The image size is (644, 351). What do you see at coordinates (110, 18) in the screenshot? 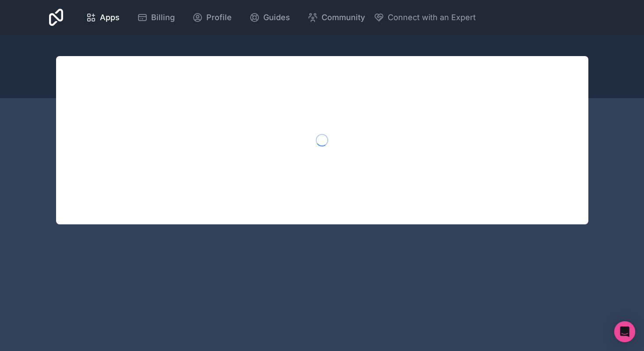
I see `span: Apps` at bounding box center [110, 18].